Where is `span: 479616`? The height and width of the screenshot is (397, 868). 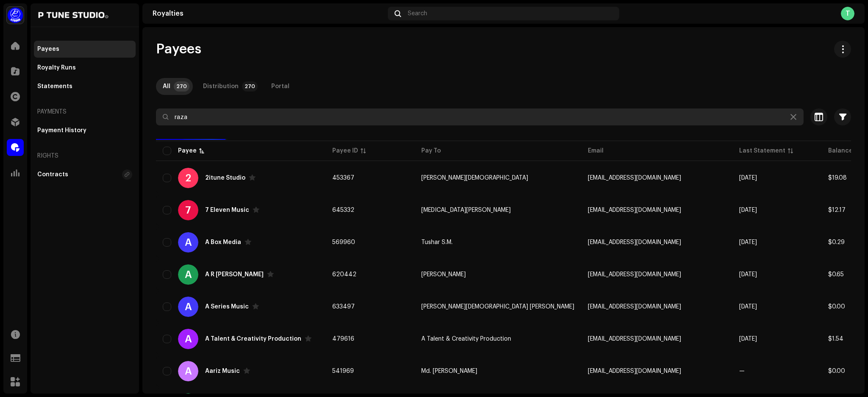 span: 479616 is located at coordinates (344, 339).